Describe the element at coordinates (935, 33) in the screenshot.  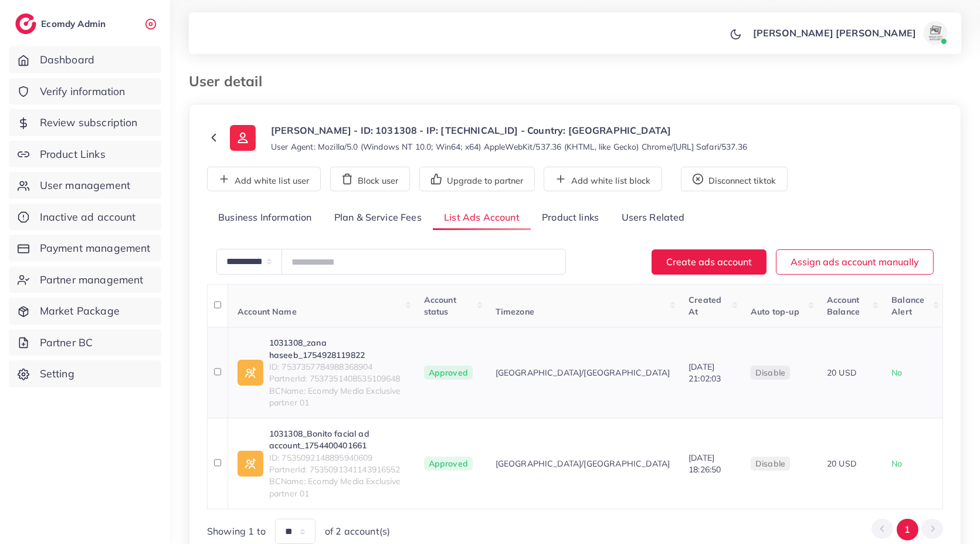
I see `img: avatar` at that location.